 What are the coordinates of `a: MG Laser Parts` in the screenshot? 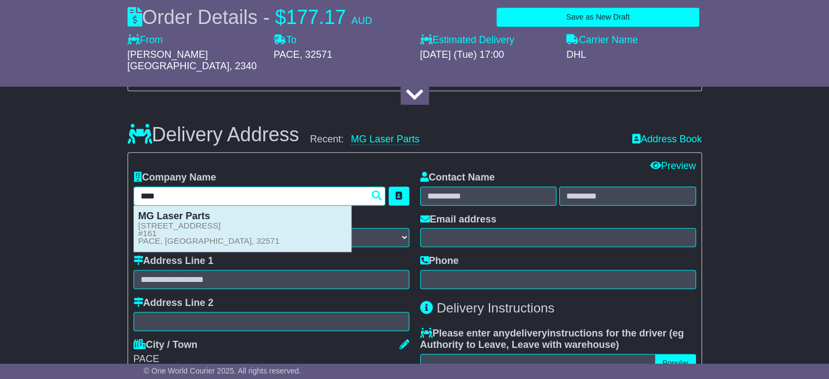 It's located at (385, 139).